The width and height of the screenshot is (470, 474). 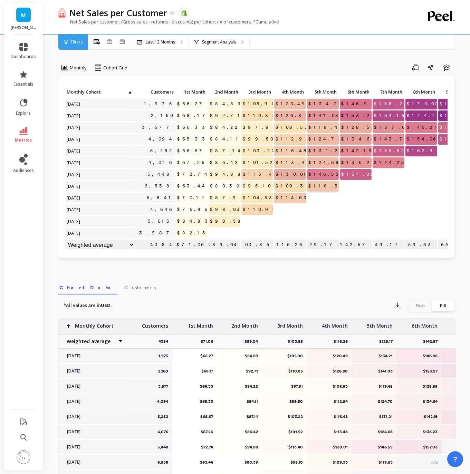 I want to click on p: $131.21, so click(x=374, y=417).